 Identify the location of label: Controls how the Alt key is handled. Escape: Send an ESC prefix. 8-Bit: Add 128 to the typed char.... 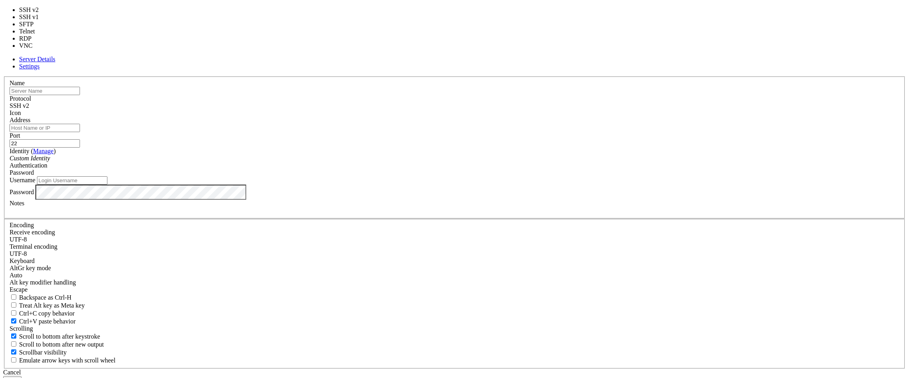
(43, 282).